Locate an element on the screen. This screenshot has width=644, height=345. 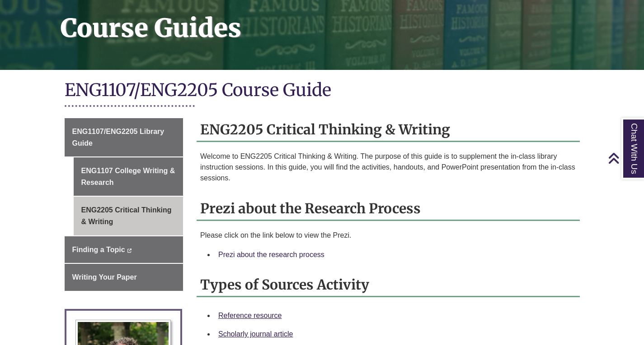
p: Welcome to ENG2205 Critical Thinking & Writing. The purpose of this guide is to supplement the in... is located at coordinates (388, 167).